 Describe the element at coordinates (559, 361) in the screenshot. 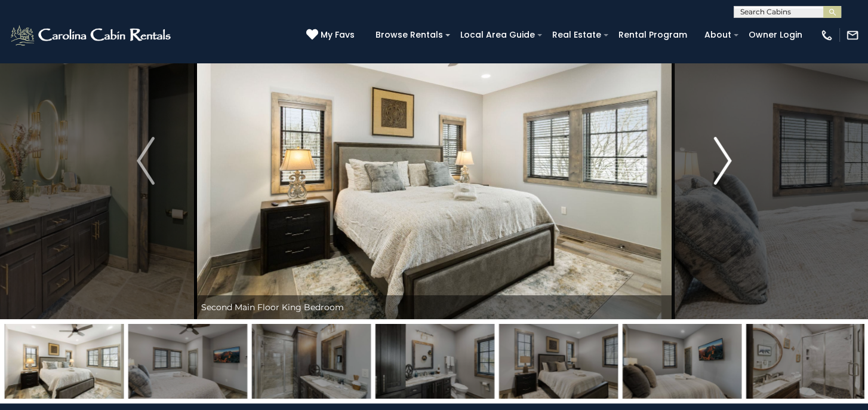

I see `img: 166362707` at that location.